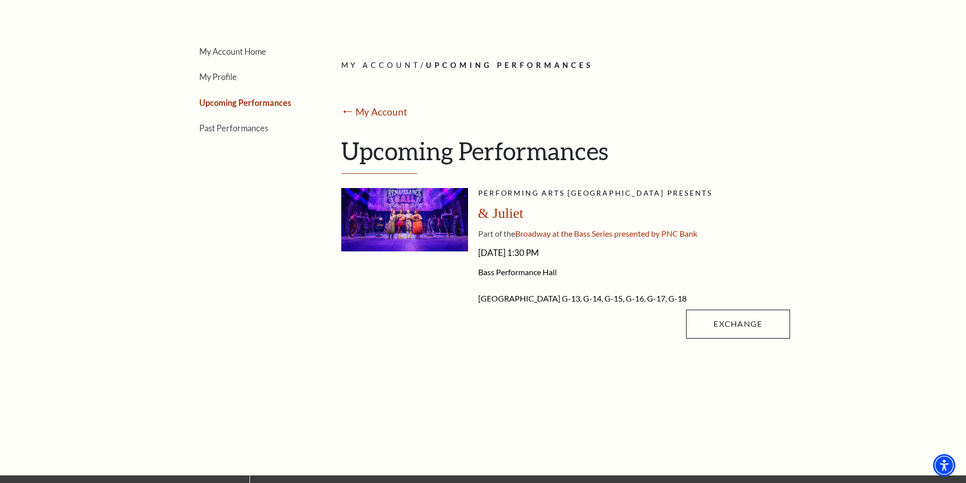 The width and height of the screenshot is (966, 483). I want to click on h1: Upcoming Performances, so click(565, 155).